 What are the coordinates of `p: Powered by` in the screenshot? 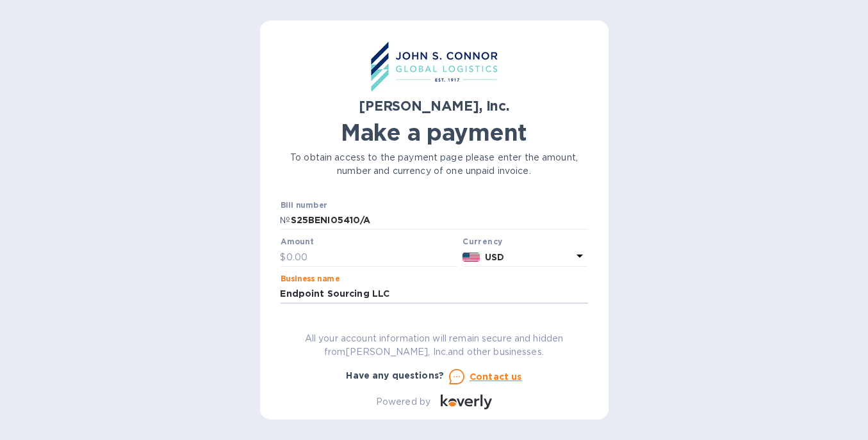 It's located at (403, 402).